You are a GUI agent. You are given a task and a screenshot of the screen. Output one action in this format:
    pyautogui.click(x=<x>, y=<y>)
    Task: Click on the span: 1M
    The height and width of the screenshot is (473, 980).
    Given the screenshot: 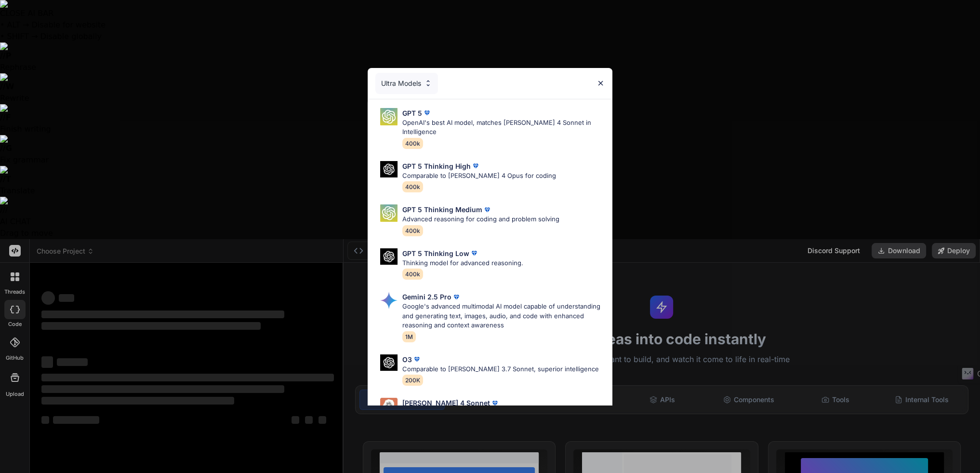 What is the action you would take?
    pyautogui.click(x=409, y=336)
    